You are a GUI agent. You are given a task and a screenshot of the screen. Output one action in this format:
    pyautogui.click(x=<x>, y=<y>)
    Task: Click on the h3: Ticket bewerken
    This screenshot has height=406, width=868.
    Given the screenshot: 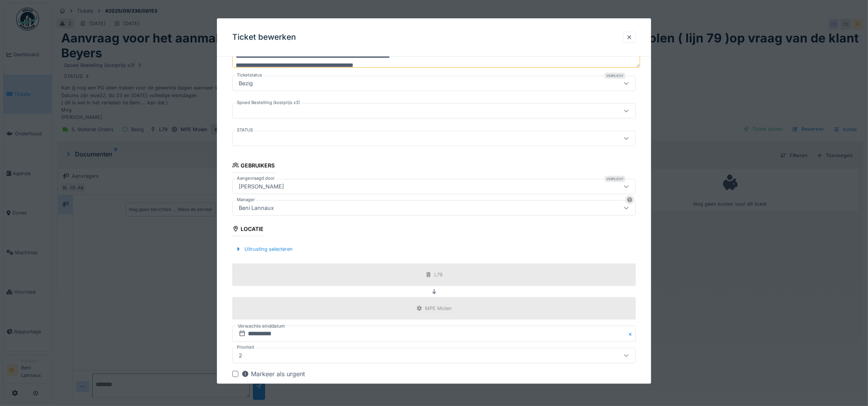 What is the action you would take?
    pyautogui.click(x=264, y=37)
    